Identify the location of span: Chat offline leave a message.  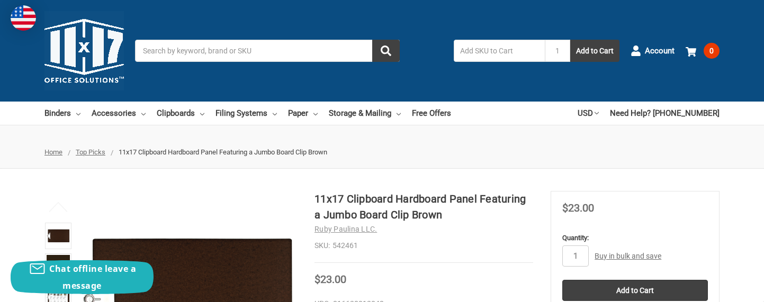
(93, 277).